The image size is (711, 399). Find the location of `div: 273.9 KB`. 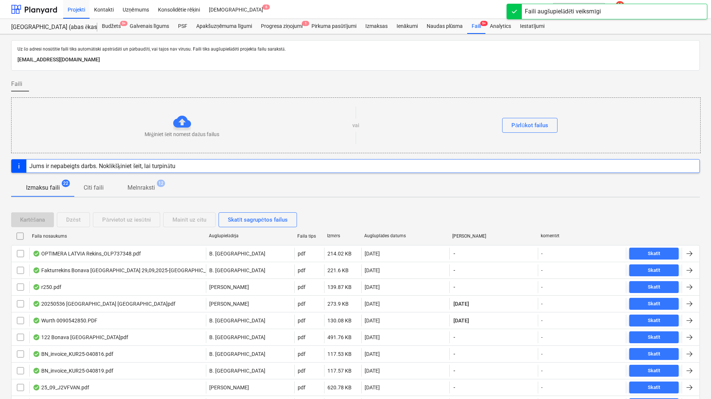

div: 273.9 KB is located at coordinates (338, 303).